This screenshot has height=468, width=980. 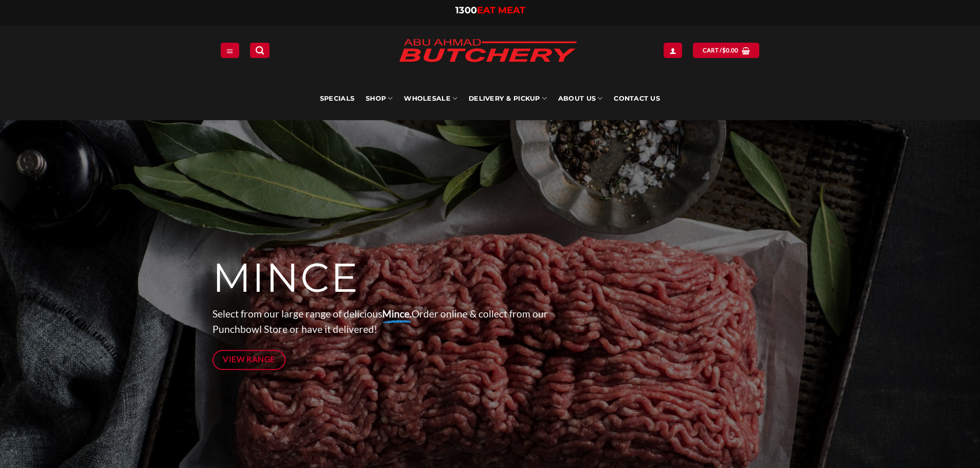 What do you see at coordinates (731, 50) in the screenshot?
I see `bdi: 0.00` at bounding box center [731, 50].